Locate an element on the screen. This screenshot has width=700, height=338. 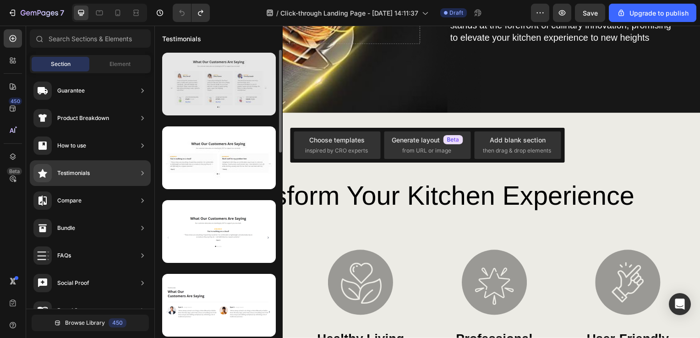
div: Brand Story is located at coordinates (73, 311).